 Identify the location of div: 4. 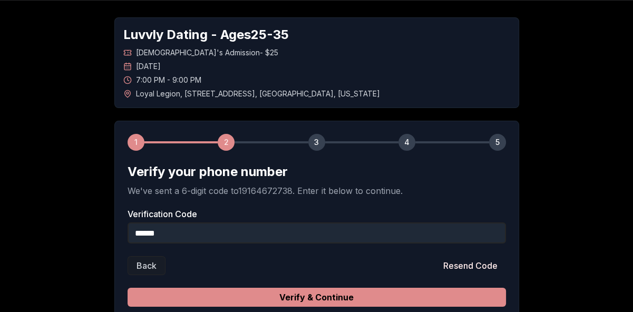
(407, 142).